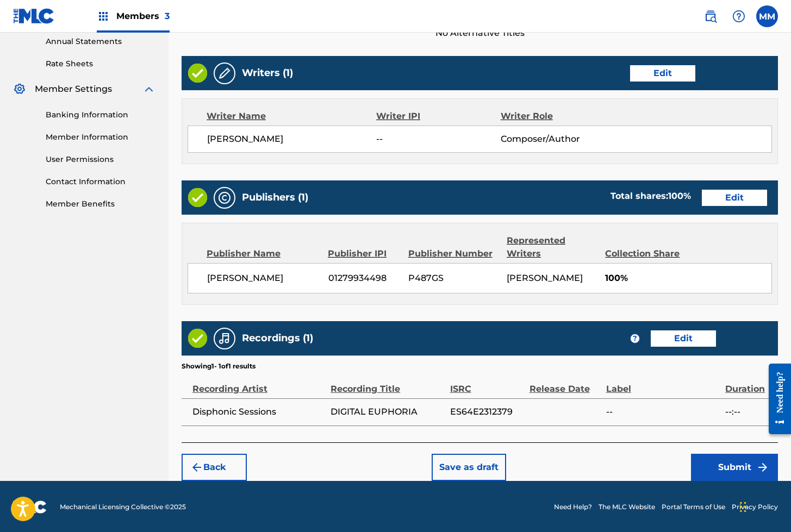 This screenshot has height=532, width=791. What do you see at coordinates (453, 278) in the screenshot?
I see `span: P487GS` at bounding box center [453, 278].